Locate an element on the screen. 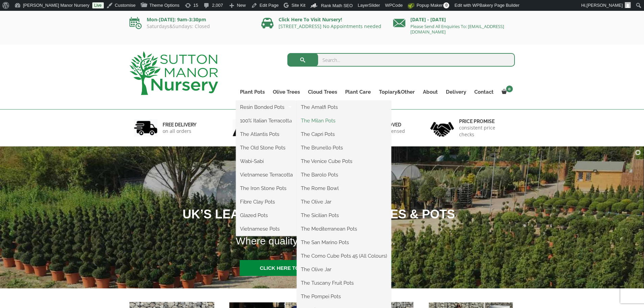 Image resolution: width=644 pixels, height=308 pixels. a: Plant Care is located at coordinates (358, 92).